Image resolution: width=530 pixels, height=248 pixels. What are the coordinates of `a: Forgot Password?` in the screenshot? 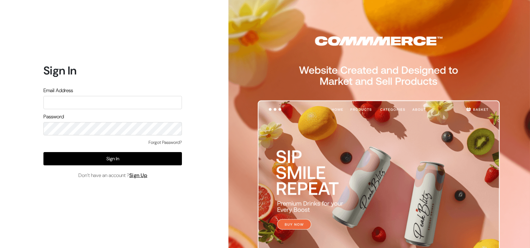 It's located at (165, 142).